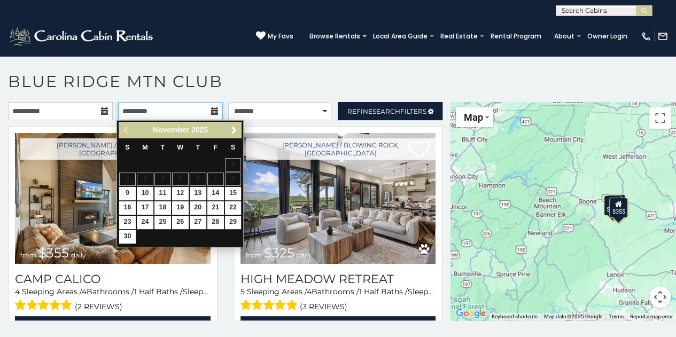 The width and height of the screenshot is (676, 337). Describe the element at coordinates (198, 193) in the screenshot. I see `a: 13` at that location.